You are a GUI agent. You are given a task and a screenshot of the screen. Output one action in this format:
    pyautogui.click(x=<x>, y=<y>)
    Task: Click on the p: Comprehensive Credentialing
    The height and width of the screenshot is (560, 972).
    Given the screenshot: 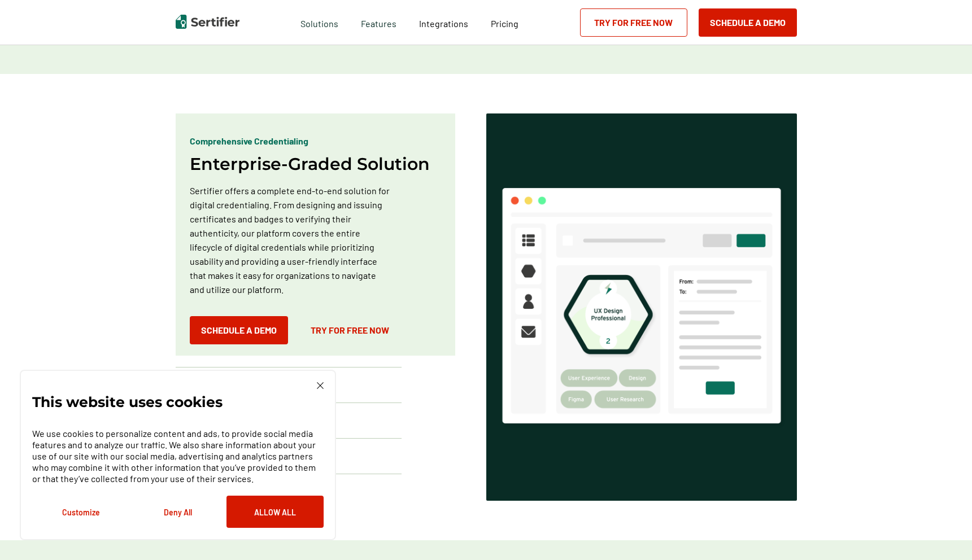 What is the action you would take?
    pyautogui.click(x=249, y=140)
    